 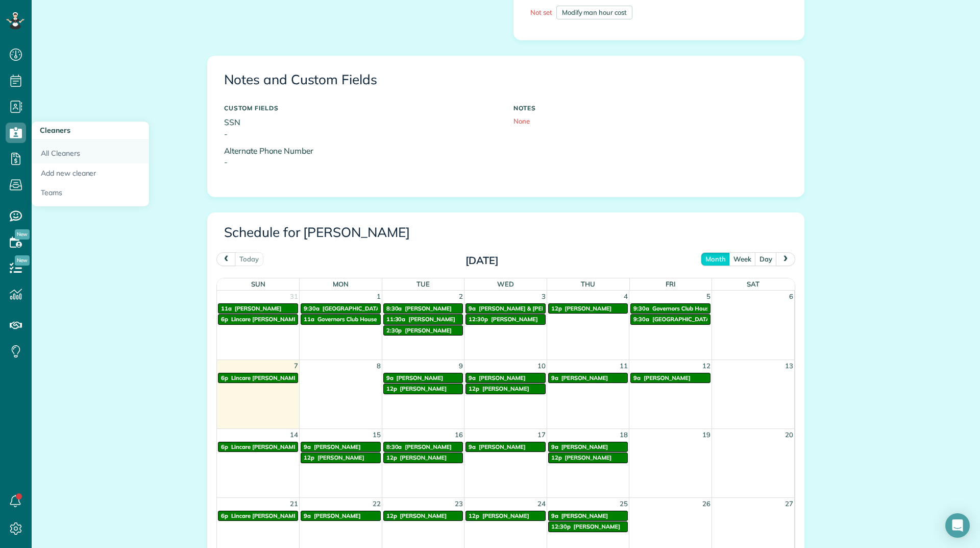 I want to click on span: 1, so click(x=378, y=296).